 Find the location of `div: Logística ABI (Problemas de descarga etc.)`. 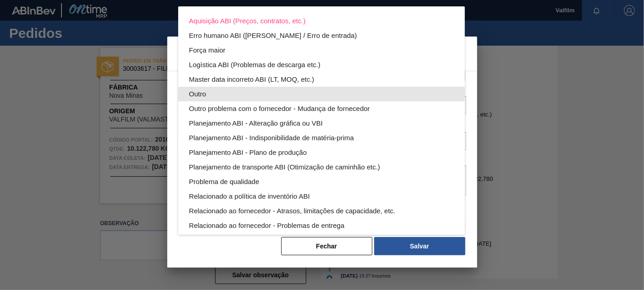

div: Logística ABI (Problemas de descarga etc.) is located at coordinates (321, 65).